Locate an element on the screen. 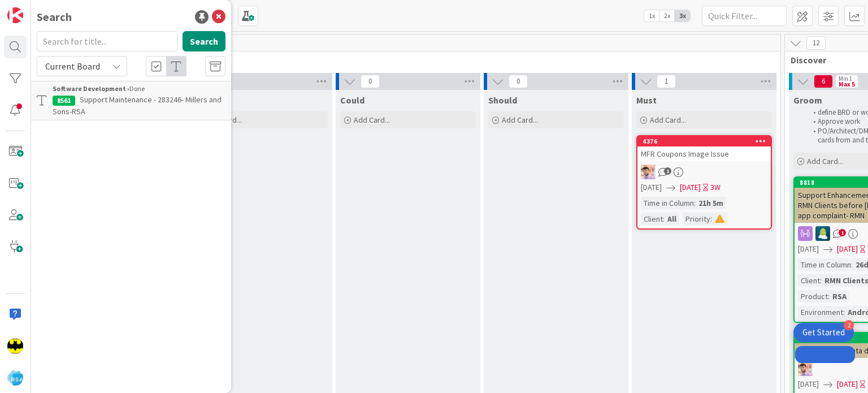 The image size is (868, 393). div: Min 1 is located at coordinates (846, 79).